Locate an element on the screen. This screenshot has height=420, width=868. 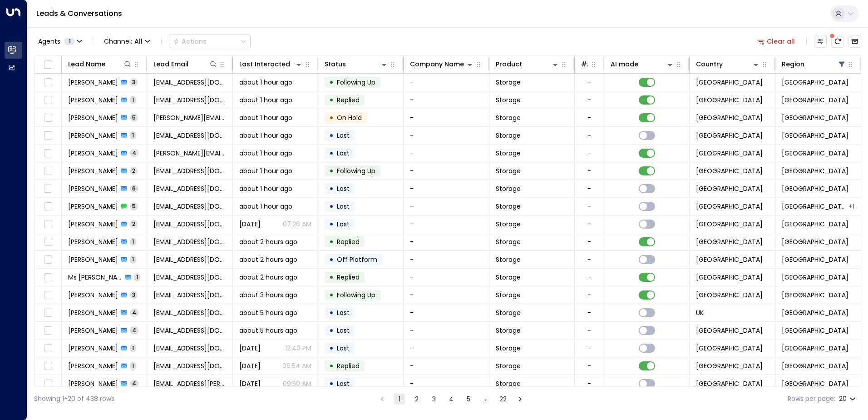
span: Arron Jones is located at coordinates (93, 100).